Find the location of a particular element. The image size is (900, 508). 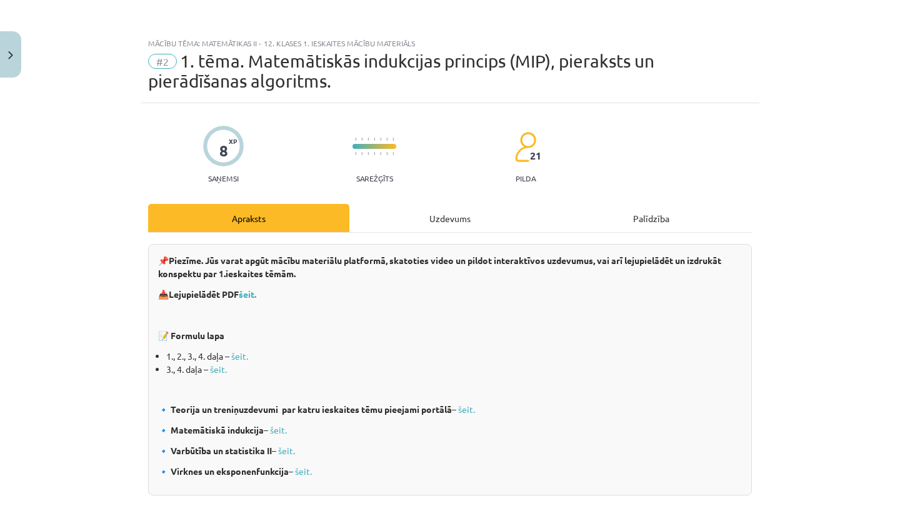

div: Uzdevums is located at coordinates (450, 218).